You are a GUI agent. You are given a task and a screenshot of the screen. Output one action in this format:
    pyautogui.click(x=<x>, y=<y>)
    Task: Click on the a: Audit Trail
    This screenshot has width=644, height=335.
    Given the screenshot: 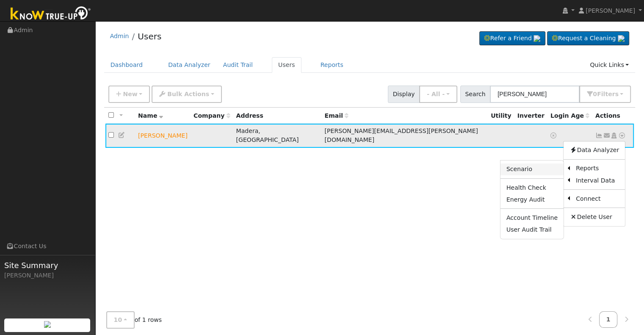 What is the action you would take?
    pyautogui.click(x=238, y=65)
    